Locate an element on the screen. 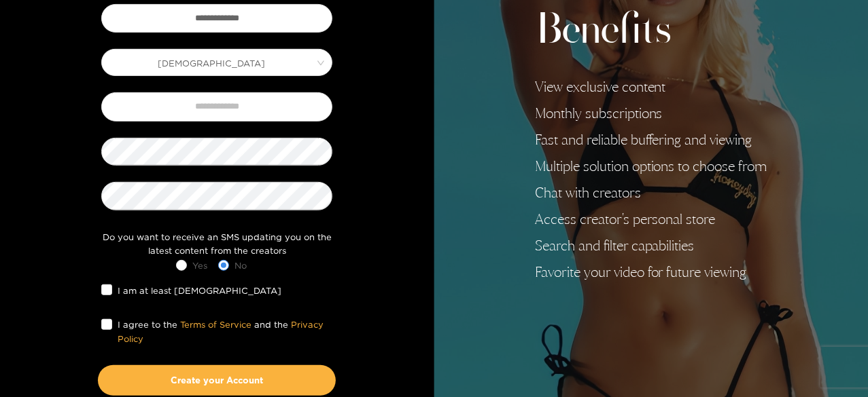 The image size is (868, 397). li: Search and filter capabilities is located at coordinates (651, 246).